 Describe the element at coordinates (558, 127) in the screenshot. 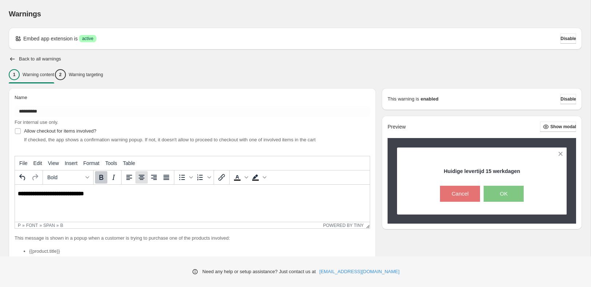

I see `button: Show modal` at that location.